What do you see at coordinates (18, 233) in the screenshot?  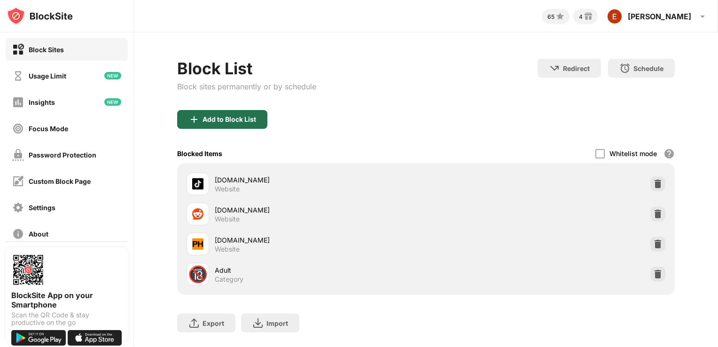 I see `img: about-off.svg` at bounding box center [18, 233].